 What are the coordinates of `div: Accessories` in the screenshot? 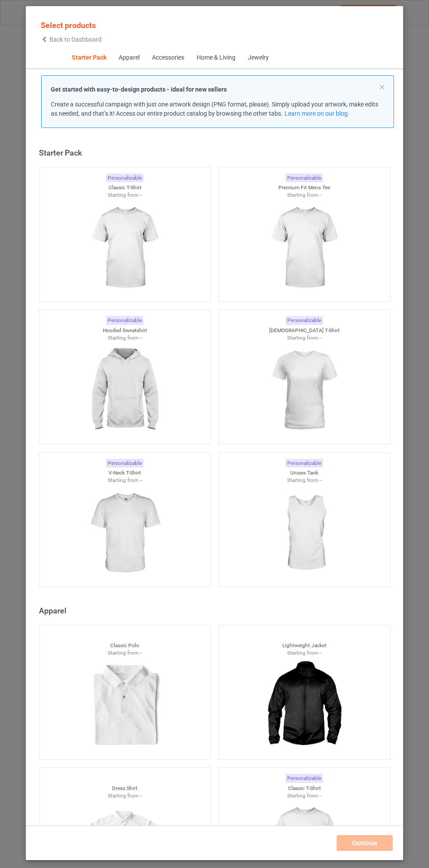 It's located at (168, 58).